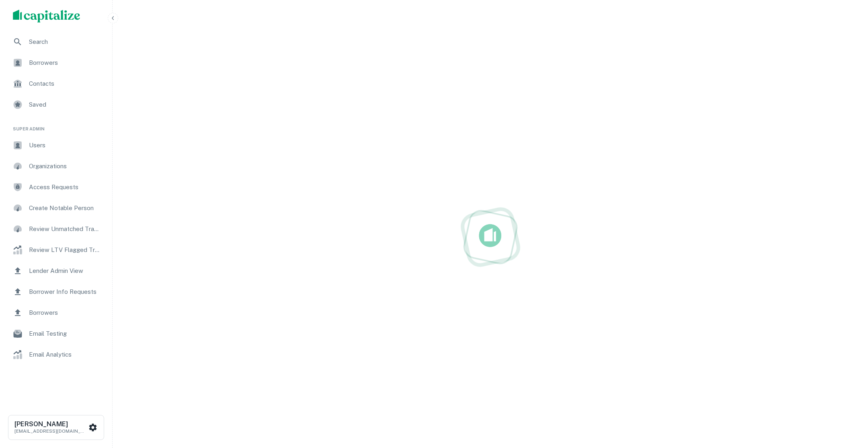 The height and width of the screenshot is (448, 868). I want to click on li: Super Admin, so click(56, 126).